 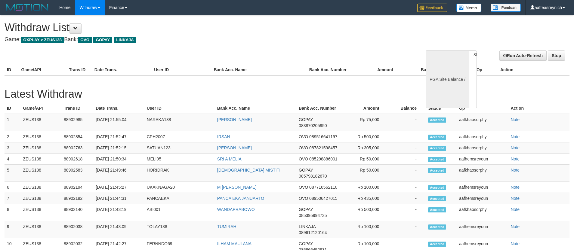 I want to click on th: Balance, so click(x=424, y=70).